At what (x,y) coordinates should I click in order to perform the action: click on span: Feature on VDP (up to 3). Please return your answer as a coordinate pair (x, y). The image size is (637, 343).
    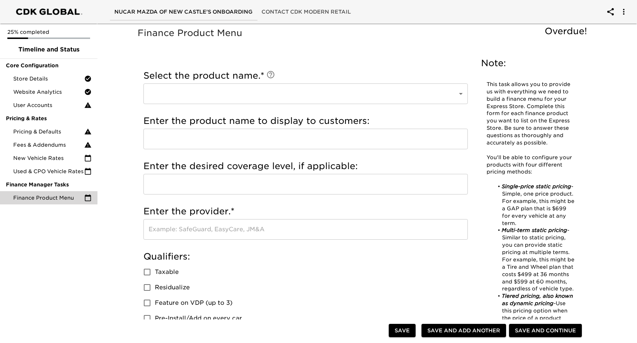
    Looking at the image, I should click on (193, 303).